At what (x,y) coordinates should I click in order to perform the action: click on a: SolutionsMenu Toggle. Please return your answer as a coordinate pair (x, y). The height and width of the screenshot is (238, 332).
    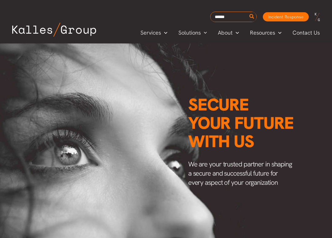
    Looking at the image, I should click on (193, 33).